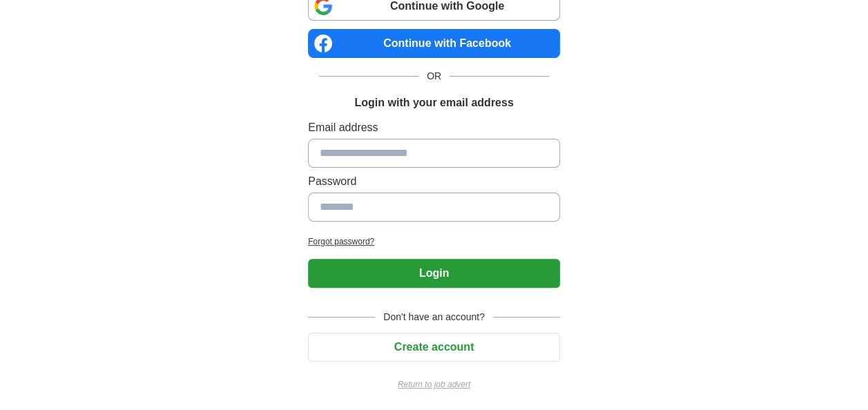 The image size is (868, 410). What do you see at coordinates (434, 273) in the screenshot?
I see `button: Login` at bounding box center [434, 273].